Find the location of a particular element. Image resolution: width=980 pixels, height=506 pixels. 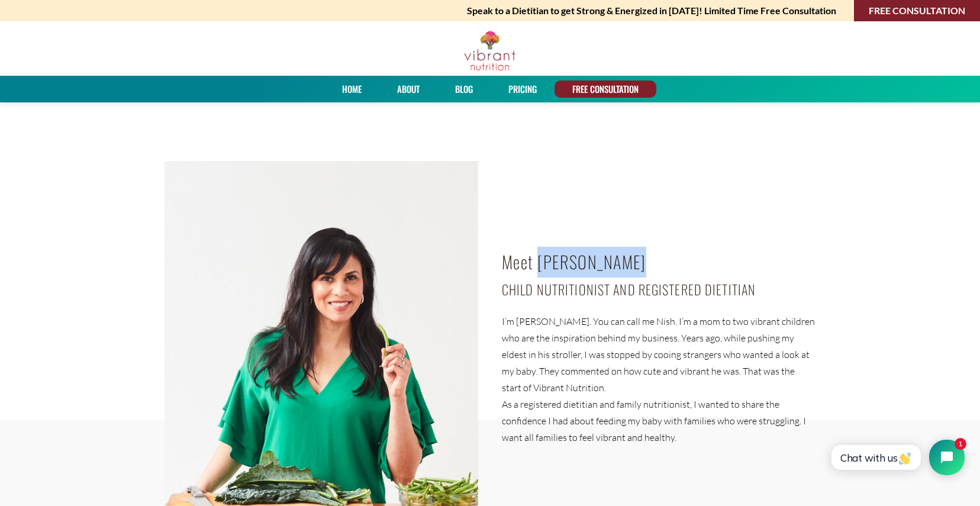

a: FREE CONSULTATION is located at coordinates (605, 89).